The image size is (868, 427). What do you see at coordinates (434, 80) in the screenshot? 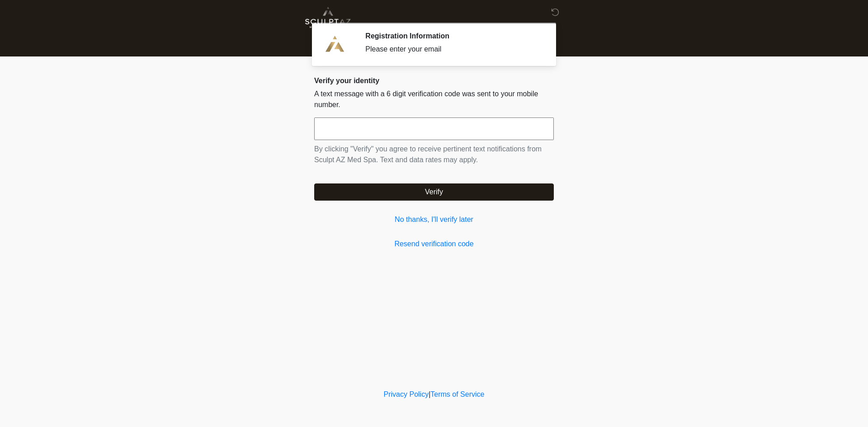
I see `h2: Verify your identity` at bounding box center [434, 80].